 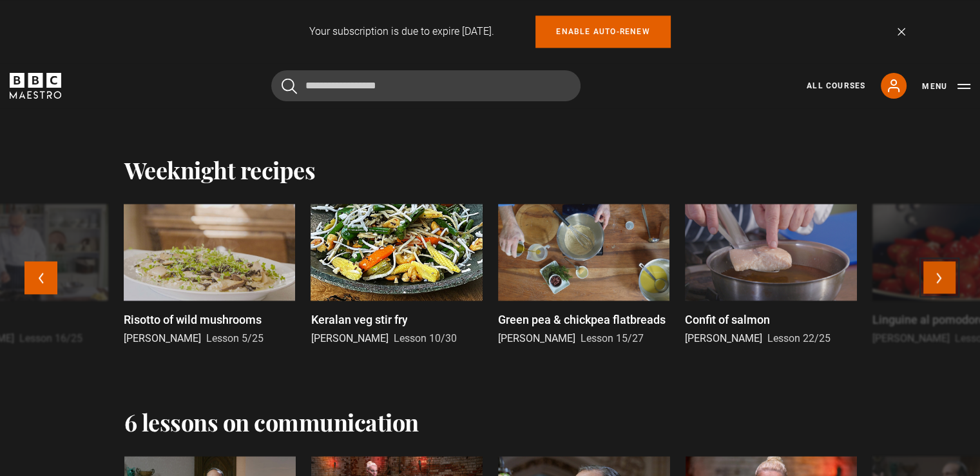 I want to click on svg: BBC Maestro, so click(x=35, y=86).